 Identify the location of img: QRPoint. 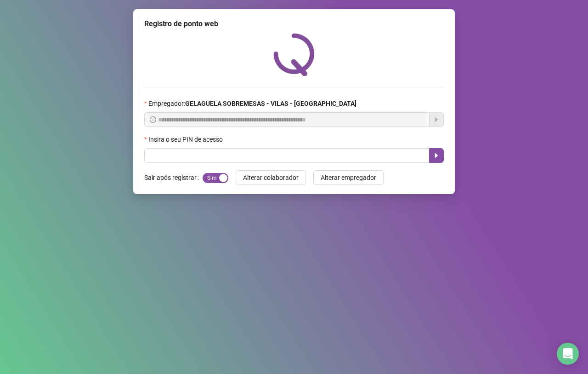
(294, 54).